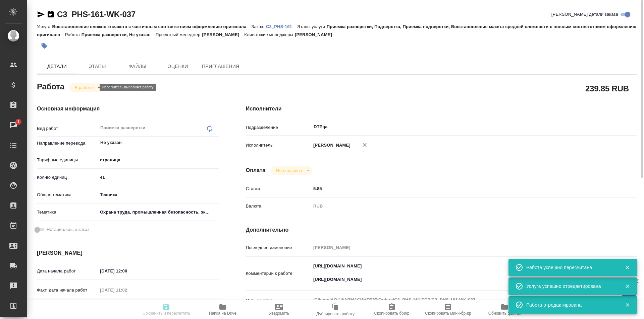 This screenshot has width=644, height=319. Describe the element at coordinates (151, 26) in the screenshot. I see `p: Восстановление сложного макета с частичным соответствием оформлению оригинала` at that location.